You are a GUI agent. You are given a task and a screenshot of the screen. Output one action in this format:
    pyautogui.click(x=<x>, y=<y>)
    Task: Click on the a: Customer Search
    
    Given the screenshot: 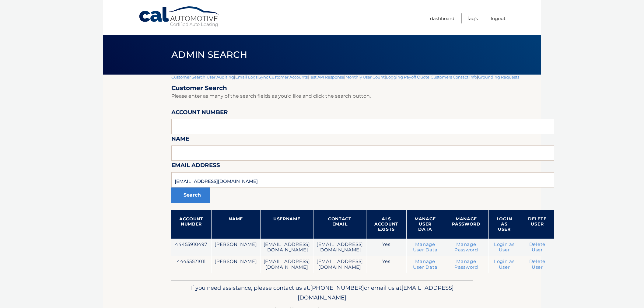 What is the action you would take?
    pyautogui.click(x=188, y=77)
    